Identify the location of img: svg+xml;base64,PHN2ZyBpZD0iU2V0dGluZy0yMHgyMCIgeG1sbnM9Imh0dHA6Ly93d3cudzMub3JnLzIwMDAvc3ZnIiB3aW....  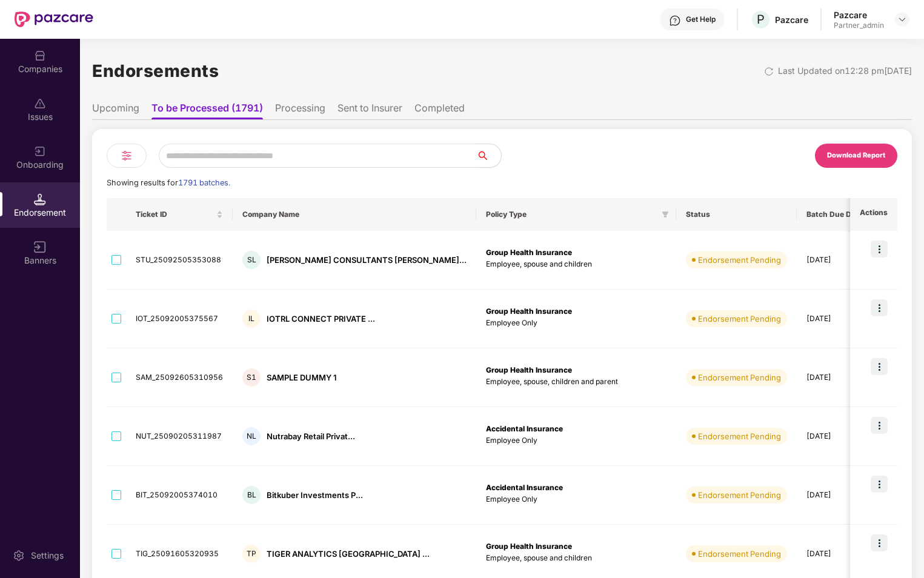
(19, 556).